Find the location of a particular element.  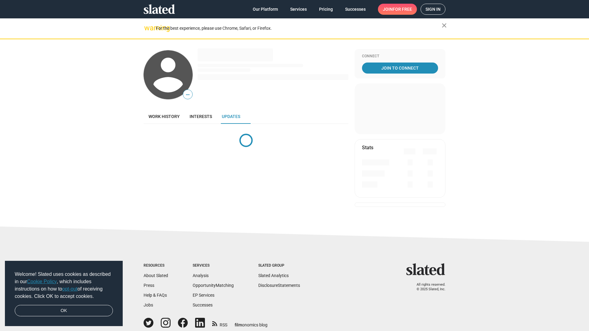

a: Interests is located at coordinates (201, 117).